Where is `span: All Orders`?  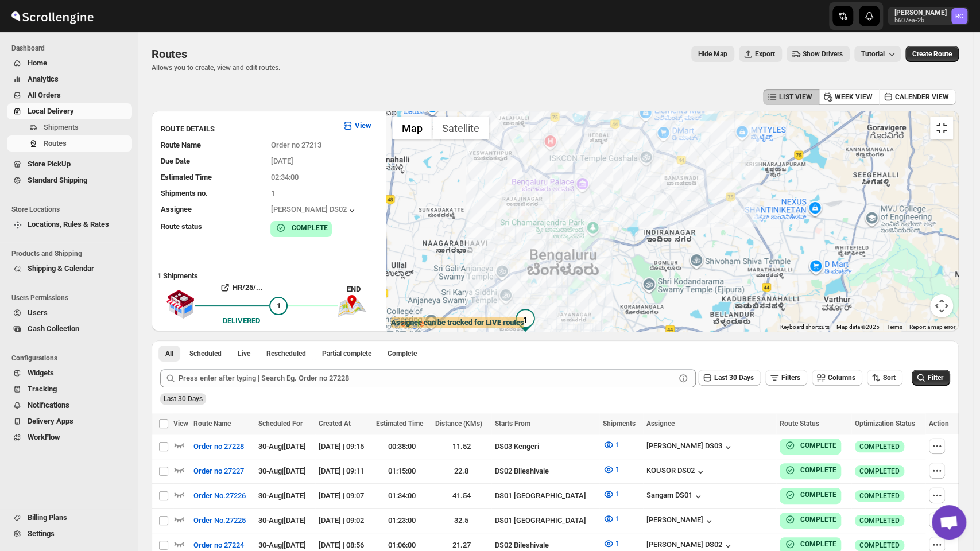
span: All Orders is located at coordinates (44, 94).